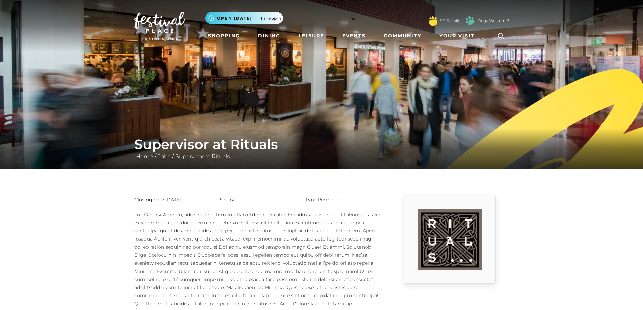  Describe the element at coordinates (311, 36) in the screenshot. I see `a: Leisure` at that location.